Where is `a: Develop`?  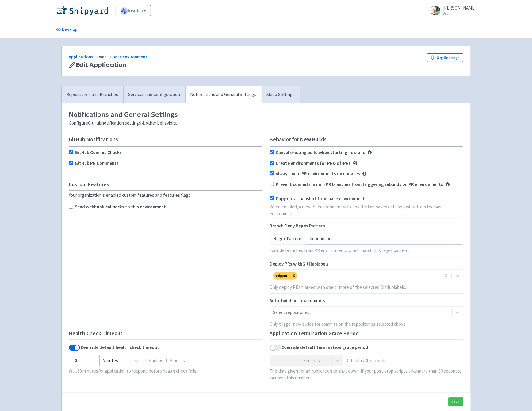 a: Develop is located at coordinates (67, 30).